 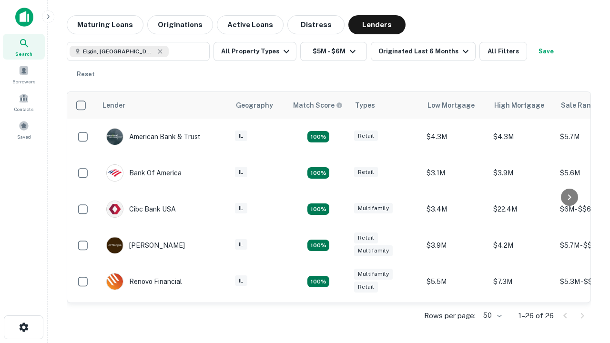 What do you see at coordinates (586, 259) in the screenshot?
I see `div: Chat Widget` at bounding box center [586, 259].